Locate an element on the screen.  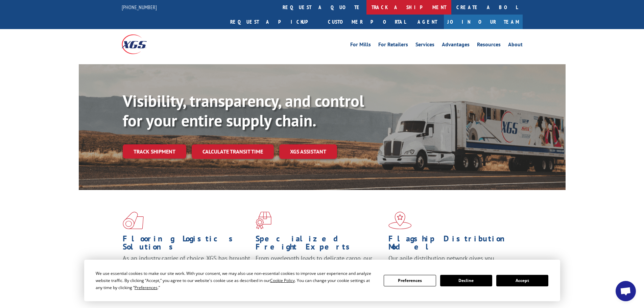
button: Accept is located at coordinates (522, 281).